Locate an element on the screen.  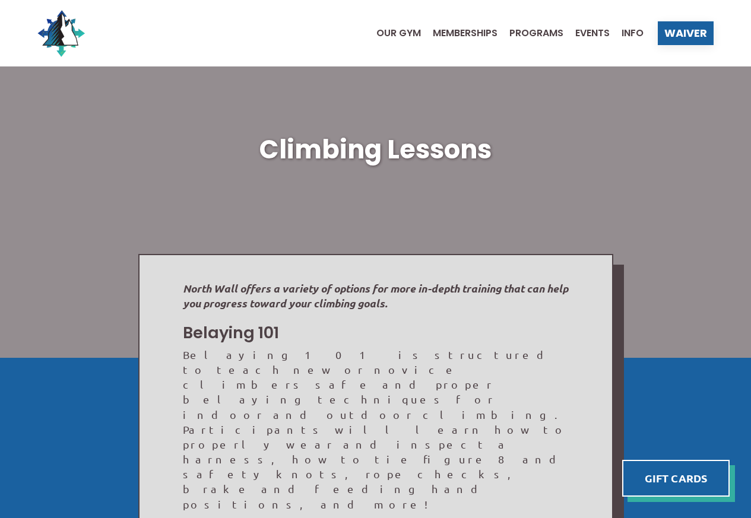
span: Waiver is located at coordinates (685, 33).